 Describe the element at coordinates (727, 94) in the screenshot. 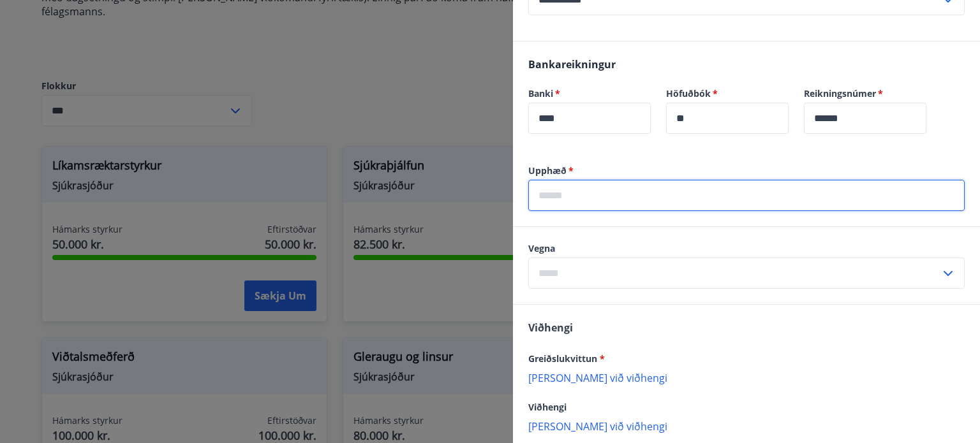

I see `label: Höfuðbók` at that location.